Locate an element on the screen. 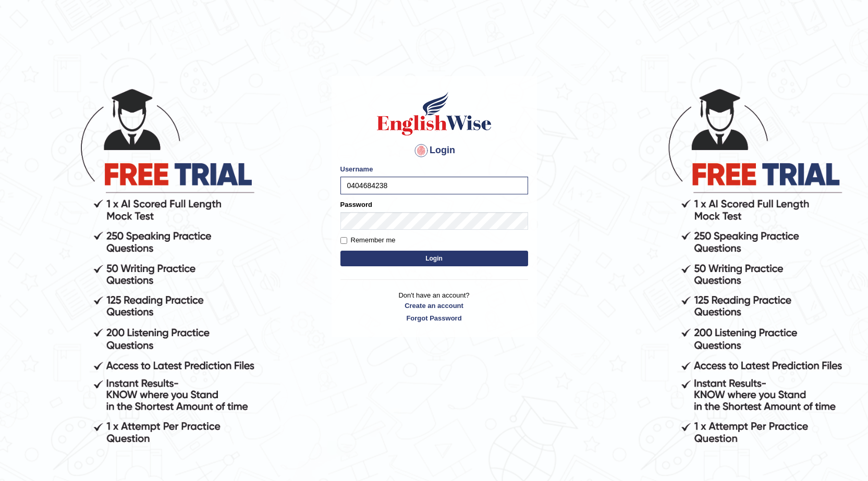 The image size is (868, 481). button: Login is located at coordinates (434, 258).